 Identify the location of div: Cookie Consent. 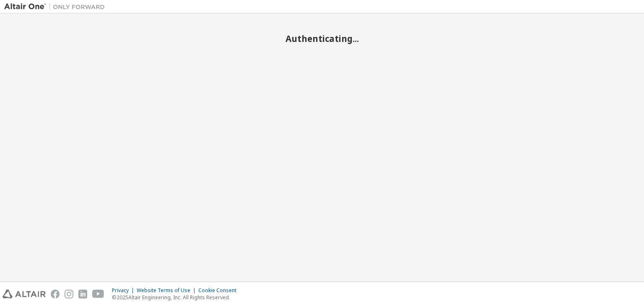
(220, 290).